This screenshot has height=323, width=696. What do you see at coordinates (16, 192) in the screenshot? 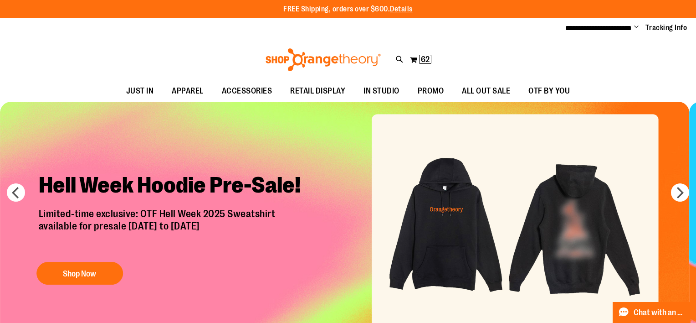
I see `button: prev` at bounding box center [16, 192].